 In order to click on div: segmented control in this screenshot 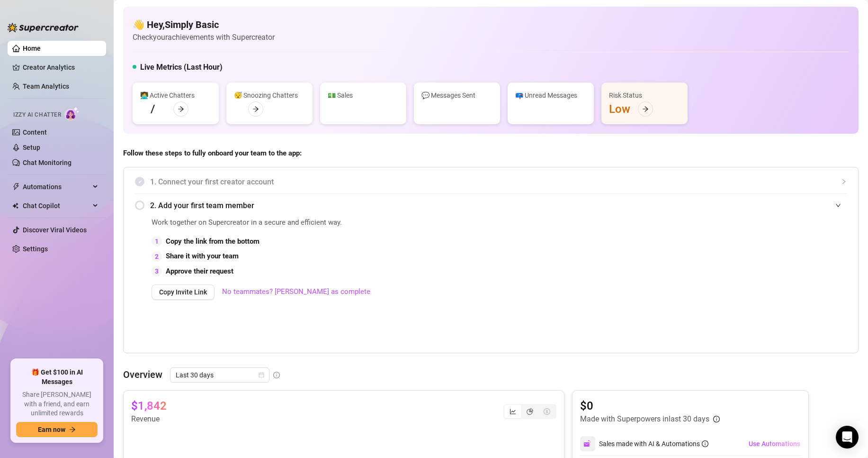, I will do `click(530, 411)`.